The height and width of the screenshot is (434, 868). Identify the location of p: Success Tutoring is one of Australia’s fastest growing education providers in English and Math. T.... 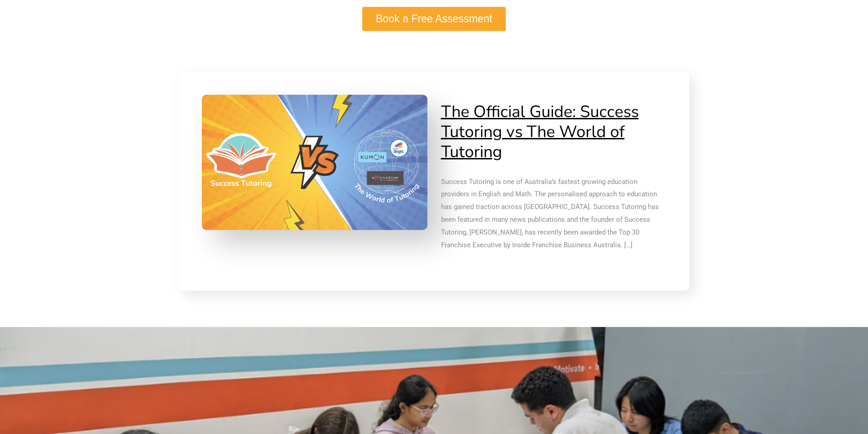
(553, 214).